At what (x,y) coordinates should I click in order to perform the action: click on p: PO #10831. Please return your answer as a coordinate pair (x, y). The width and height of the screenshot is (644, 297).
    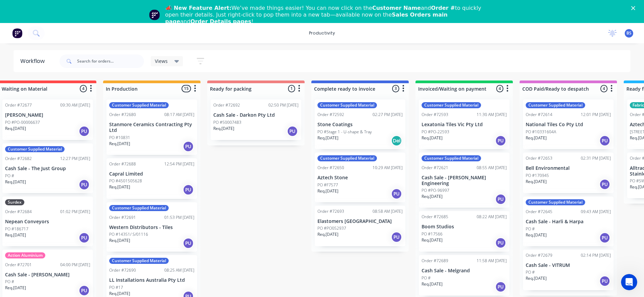
    Looking at the image, I should click on (120, 138).